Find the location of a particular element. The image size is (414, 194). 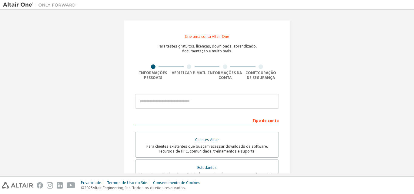

font: 2025 is located at coordinates (88, 188).